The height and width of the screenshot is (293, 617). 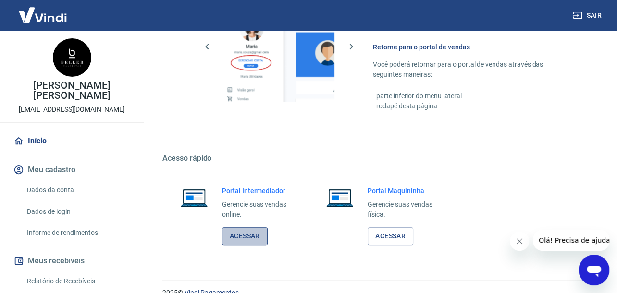 What do you see at coordinates (72, 141) in the screenshot?
I see `a: Início` at bounding box center [72, 141].